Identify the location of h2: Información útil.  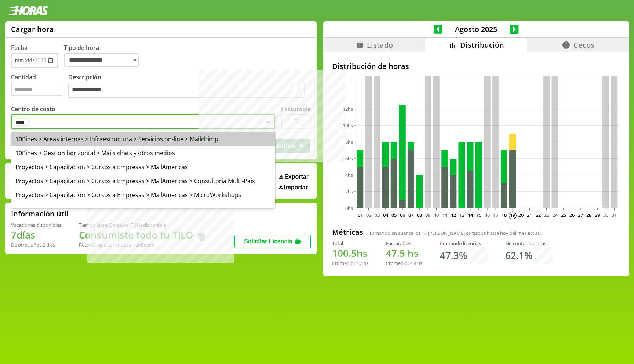
(40, 213).